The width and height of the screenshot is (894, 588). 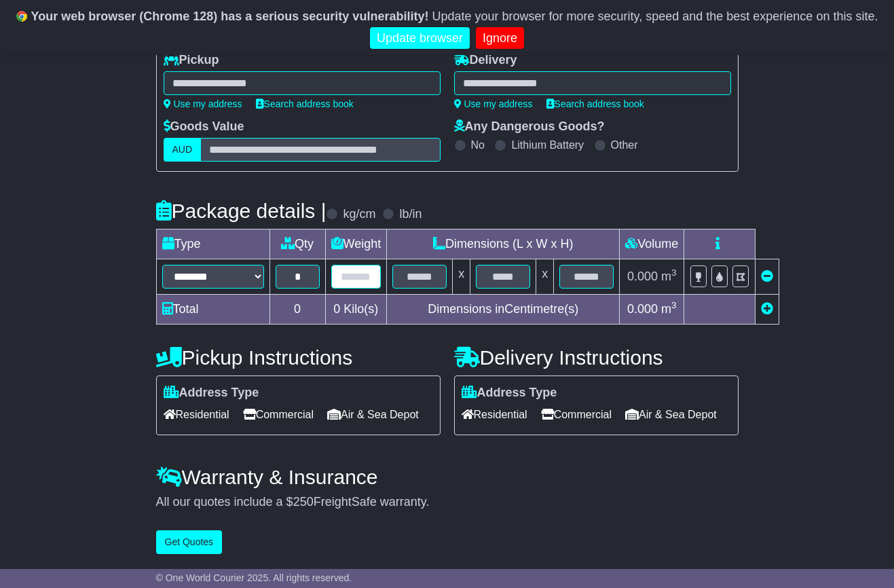 I want to click on img: tab_domain_overview_orange.svg, so click(x=45, y=84).